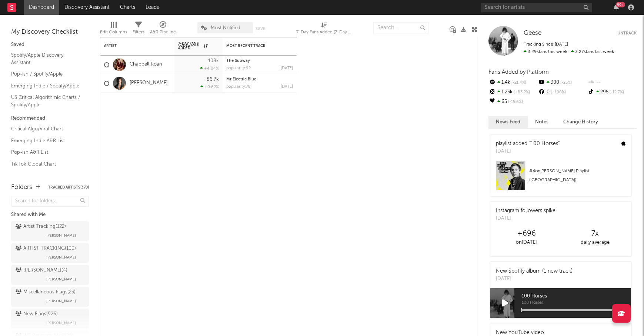  What do you see at coordinates (46, 86) in the screenshot?
I see `a: Emerging Indie / Spotify/Apple` at bounding box center [46, 86].